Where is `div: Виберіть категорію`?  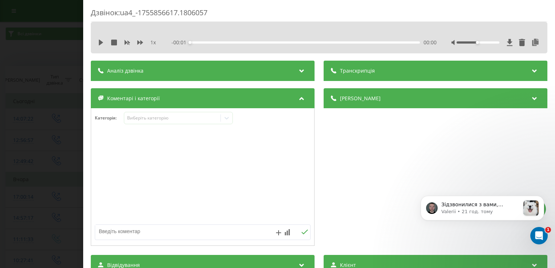
div: Виберіть категорію is located at coordinates (172, 118).